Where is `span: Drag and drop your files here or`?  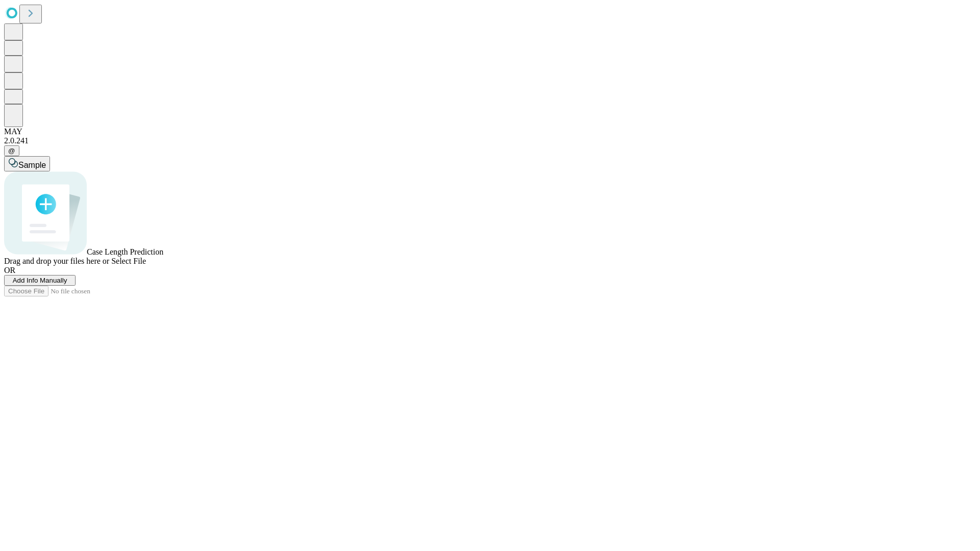 span: Drag and drop your files here or is located at coordinates (56, 261).